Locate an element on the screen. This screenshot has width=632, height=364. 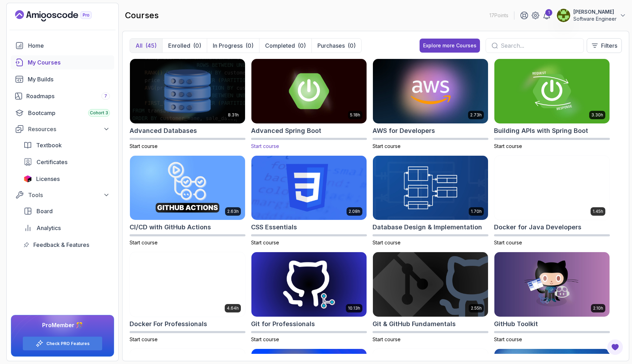
img: GitHub Toolkit card is located at coordinates (552, 284).